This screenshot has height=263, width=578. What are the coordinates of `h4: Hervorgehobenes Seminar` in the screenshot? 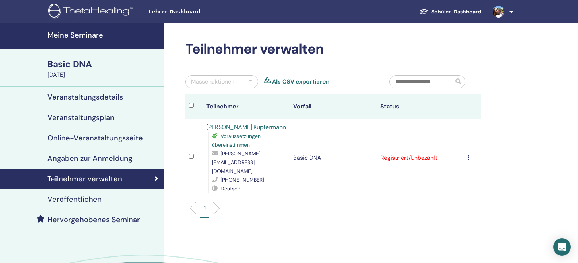 It's located at (94, 220).